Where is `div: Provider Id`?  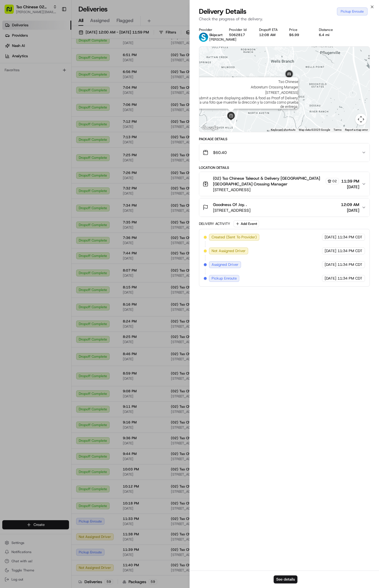 div: Provider Id is located at coordinates (240, 30).